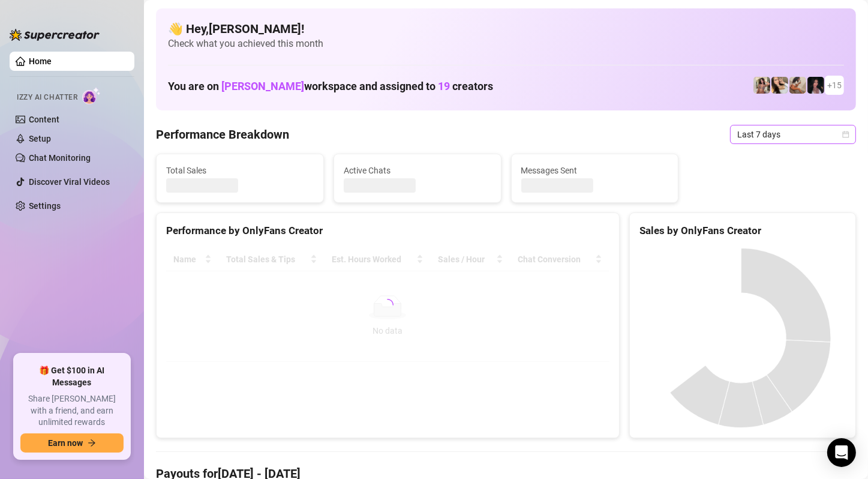 The width and height of the screenshot is (868, 479). I want to click on a: Discover Viral Videos, so click(69, 182).